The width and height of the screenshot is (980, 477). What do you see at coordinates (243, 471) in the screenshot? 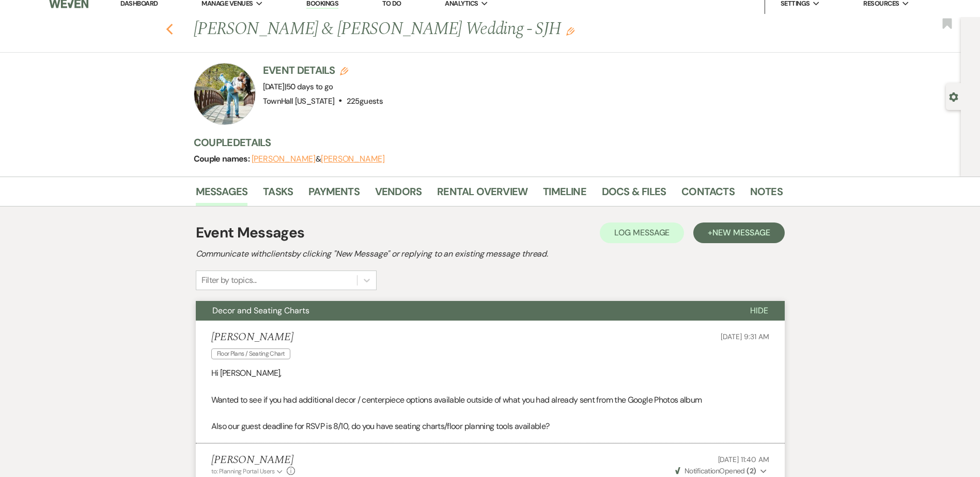
I see `span: to: Planning Portal Users` at bounding box center [243, 471].